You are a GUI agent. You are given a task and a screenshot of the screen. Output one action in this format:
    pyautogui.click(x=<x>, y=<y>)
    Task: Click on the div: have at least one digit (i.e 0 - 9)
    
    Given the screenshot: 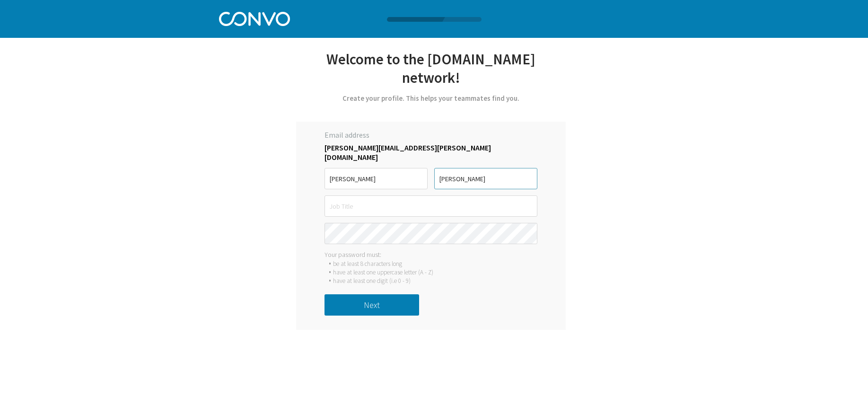 What is the action you would take?
    pyautogui.click(x=371, y=281)
    